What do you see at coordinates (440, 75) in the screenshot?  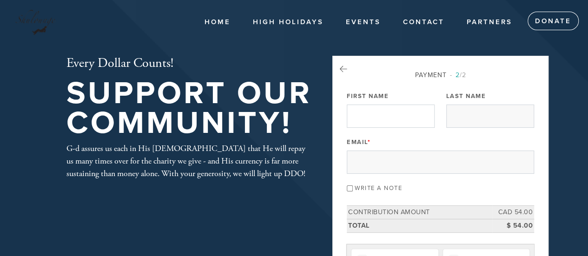 I see `div: Payment` at bounding box center [440, 75].